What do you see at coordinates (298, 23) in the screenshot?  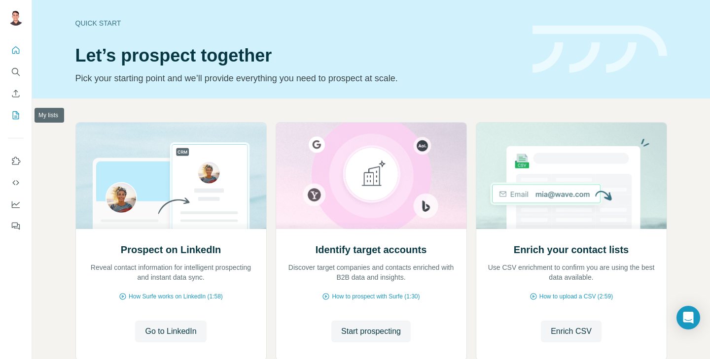 I see `div: Quick start` at bounding box center [298, 23].